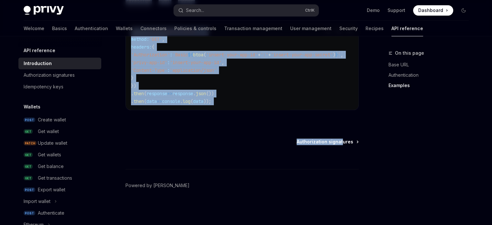 The height and width of the screenshot is (225, 492). I want to click on a: GETGet wallet, so click(60, 131).